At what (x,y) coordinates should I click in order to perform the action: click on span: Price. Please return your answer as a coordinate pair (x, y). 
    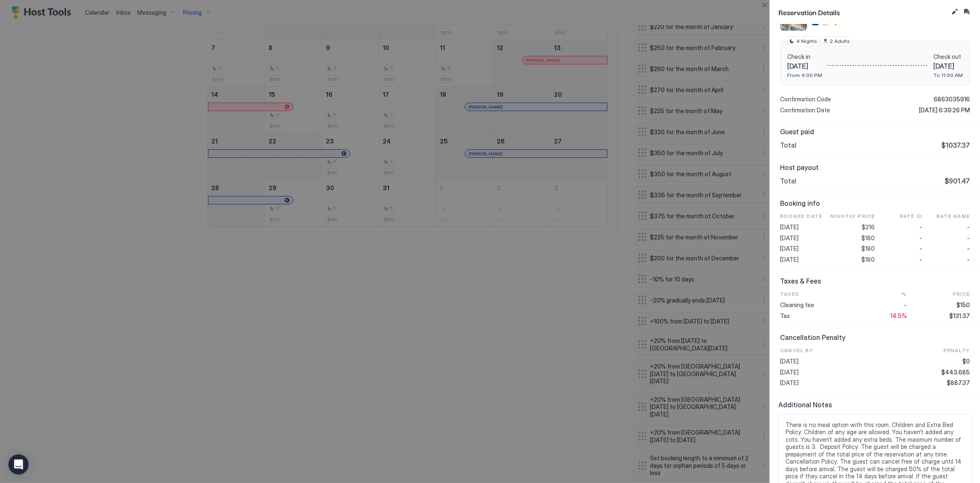
    Looking at the image, I should click on (961, 294).